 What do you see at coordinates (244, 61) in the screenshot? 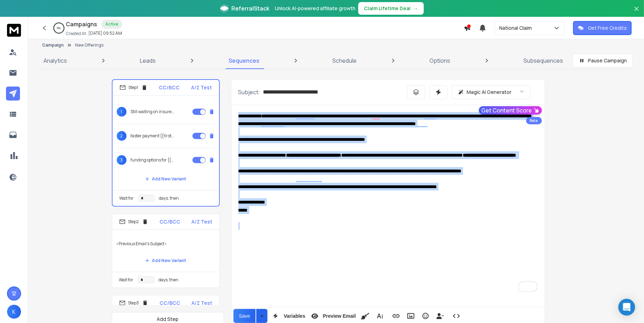
I see `a: Sequences` at bounding box center [244, 61].